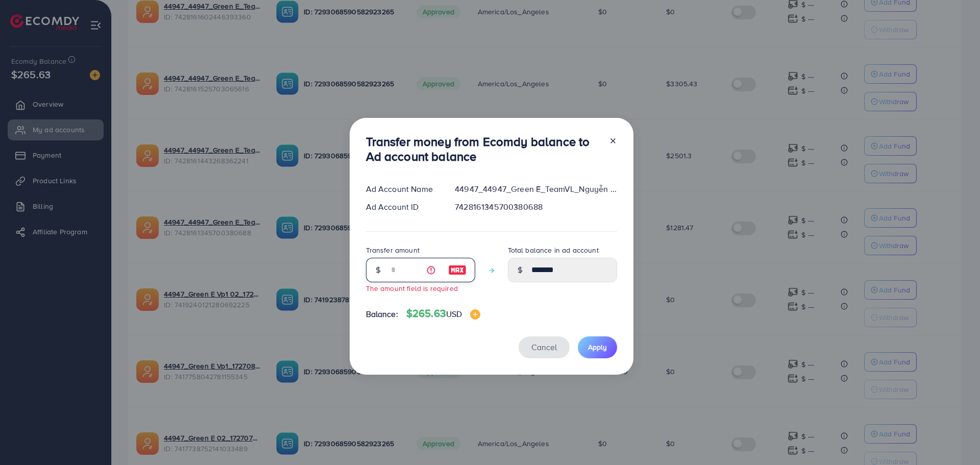 This screenshot has height=465, width=980. I want to click on span: Balance:, so click(382, 314).